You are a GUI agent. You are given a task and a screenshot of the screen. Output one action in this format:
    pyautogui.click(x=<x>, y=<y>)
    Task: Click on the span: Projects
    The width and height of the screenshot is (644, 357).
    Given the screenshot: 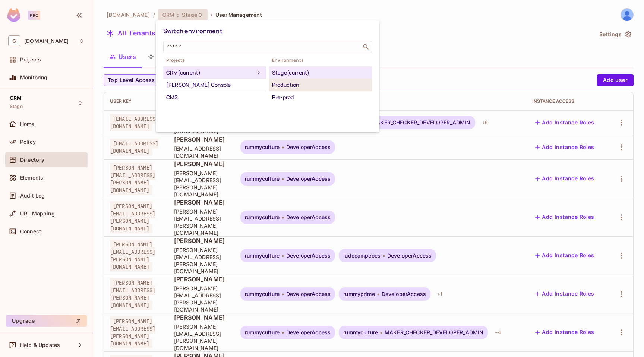 What is the action you would take?
    pyautogui.click(x=214, y=60)
    